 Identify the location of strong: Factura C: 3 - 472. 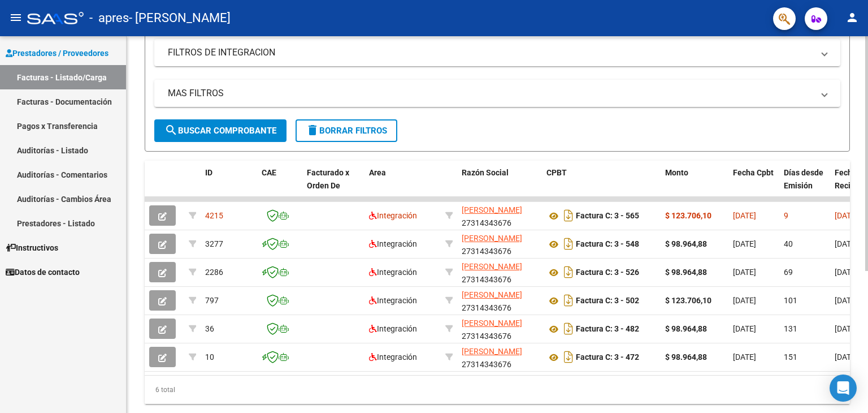
(608, 357).